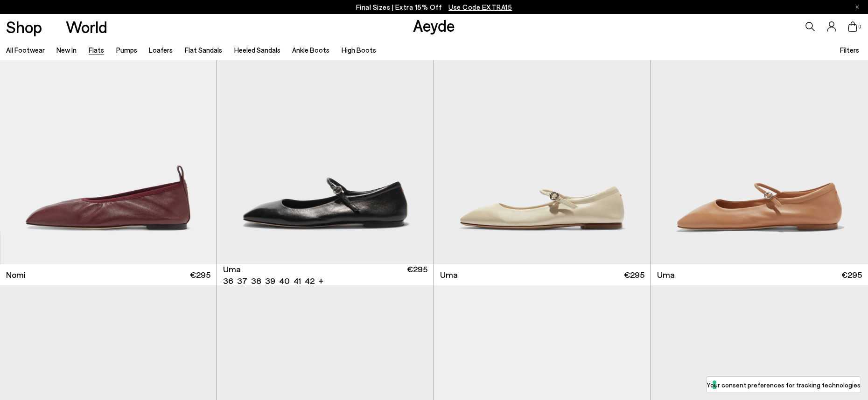 The image size is (868, 400). What do you see at coordinates (256, 281) in the screenshot?
I see `li: 38` at bounding box center [256, 281].